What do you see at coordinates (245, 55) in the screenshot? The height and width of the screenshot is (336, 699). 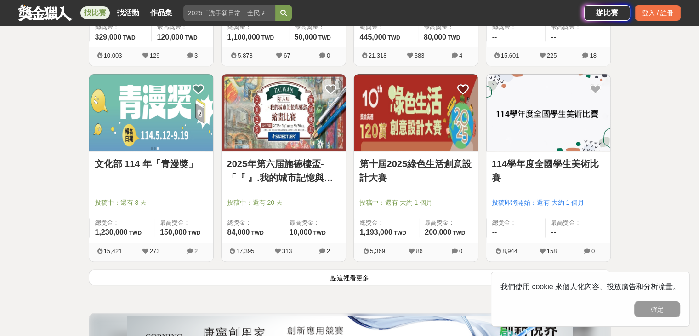 I see `span: 5,878` at bounding box center [245, 55].